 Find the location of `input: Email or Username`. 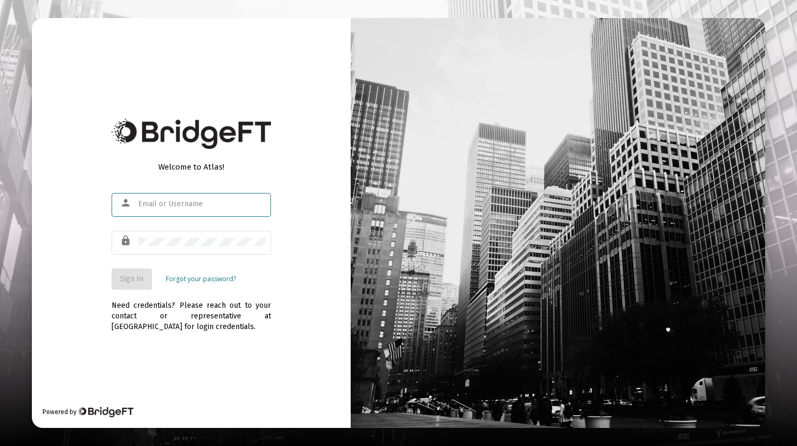

input: Email or Username is located at coordinates (202, 204).